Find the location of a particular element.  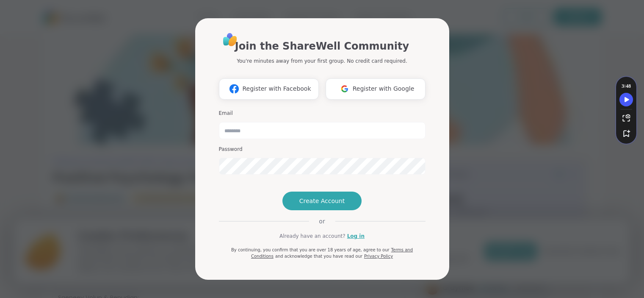

a: Log in is located at coordinates (356, 236).